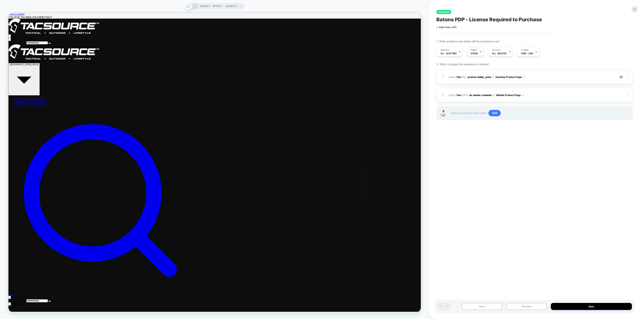 The image size is (644, 319). Describe the element at coordinates (499, 54) in the screenshot. I see `span: ALL DEVICES` at that location.